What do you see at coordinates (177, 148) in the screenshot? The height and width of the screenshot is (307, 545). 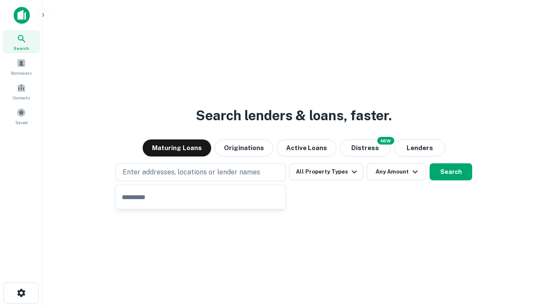 I see `button: Maturing Loans` at bounding box center [177, 148].